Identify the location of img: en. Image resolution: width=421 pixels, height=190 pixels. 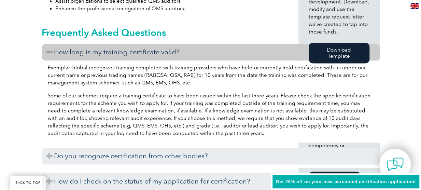
(415, 6).